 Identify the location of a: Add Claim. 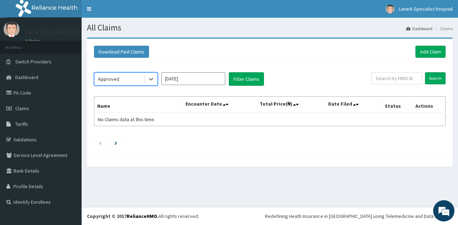
(431, 52).